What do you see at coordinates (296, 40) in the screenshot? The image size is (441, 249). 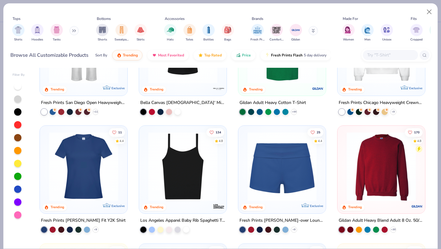 I see `span: Gildan` at bounding box center [296, 40].